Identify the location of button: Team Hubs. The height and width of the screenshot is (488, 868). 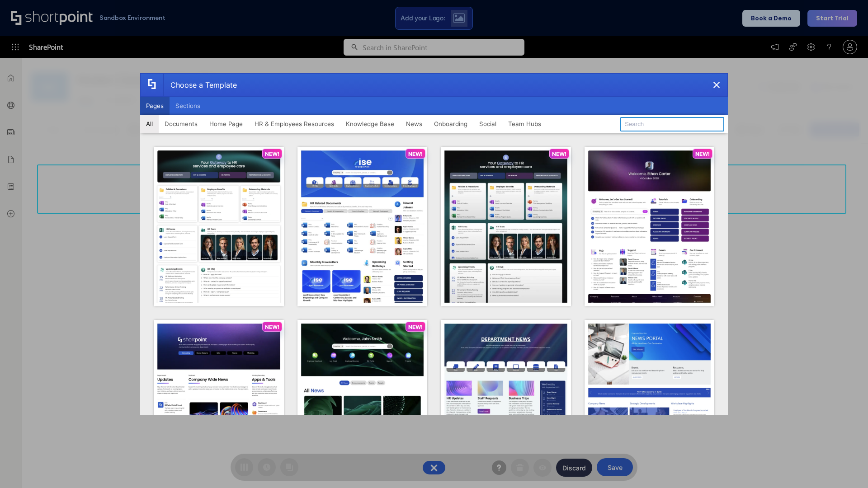
(524, 124).